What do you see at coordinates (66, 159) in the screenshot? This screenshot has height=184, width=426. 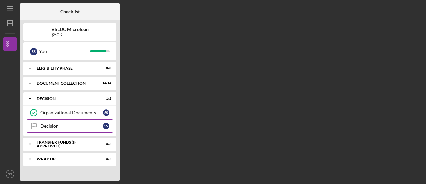 I see `div: Wrap Up` at bounding box center [66, 159].